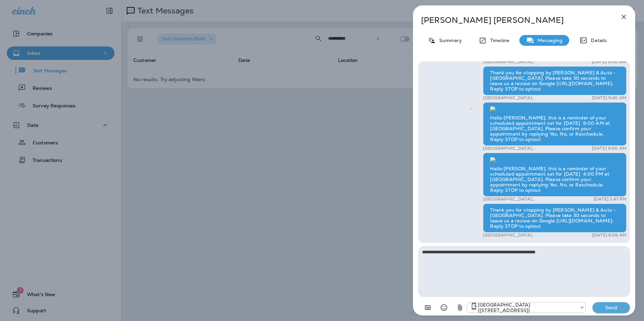  Describe the element at coordinates (444, 308) in the screenshot. I see `button: Select an emoji` at that location.